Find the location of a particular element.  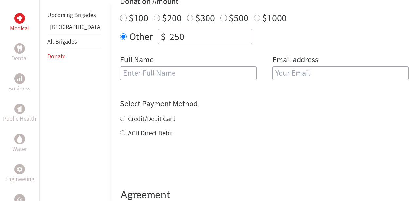

img: Business is located at coordinates (20, 79).